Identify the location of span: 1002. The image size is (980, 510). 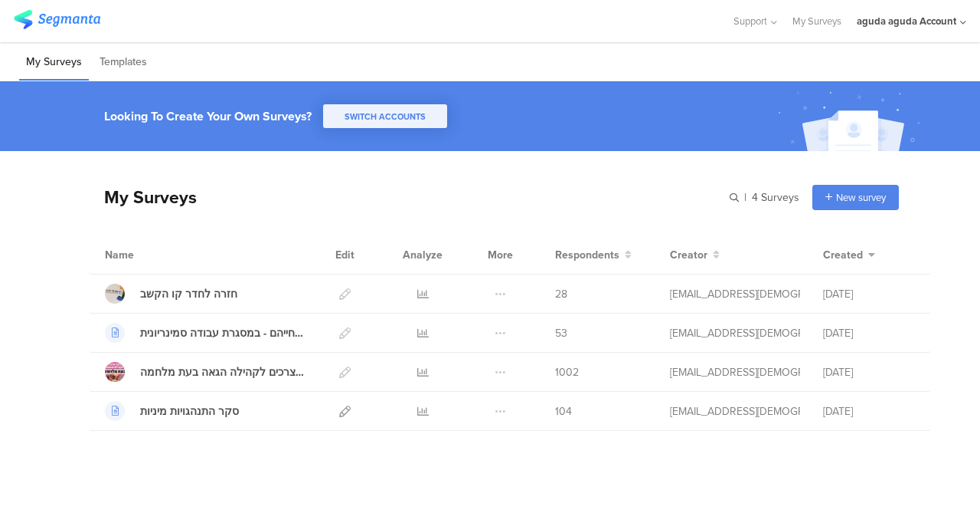
(567, 372).